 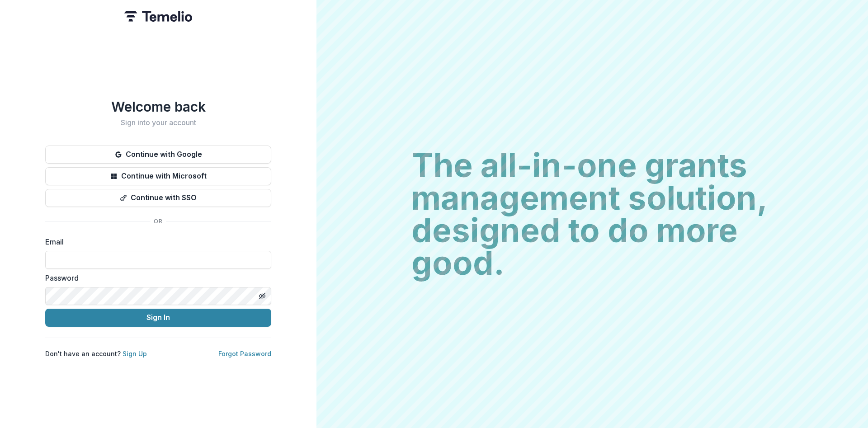 What do you see at coordinates (135, 353) in the screenshot?
I see `a: Sign Up` at bounding box center [135, 353].